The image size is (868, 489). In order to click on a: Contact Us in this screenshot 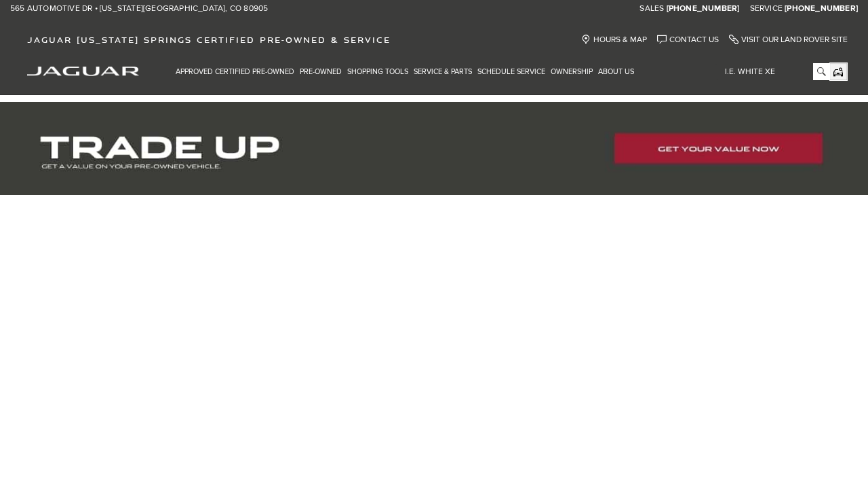, I will do `click(688, 39)`.